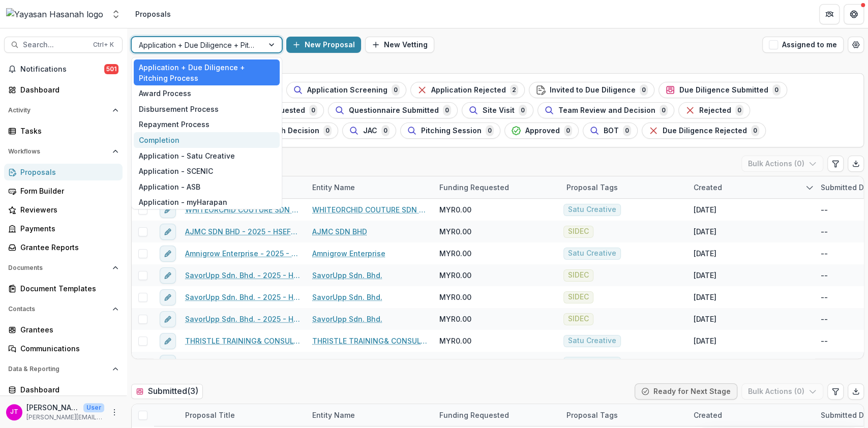 Image resolution: width=868 pixels, height=428 pixels. I want to click on div: Application + Due Diligence + Pitching Process, so click(206, 72).